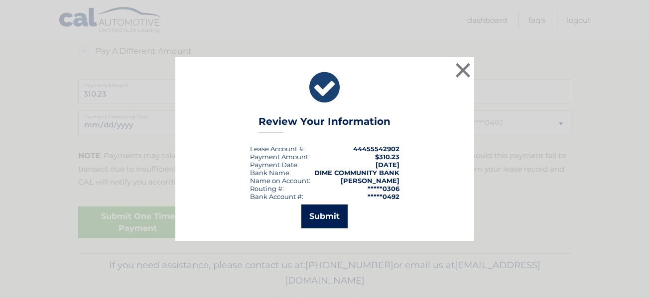 This screenshot has width=649, height=298. What do you see at coordinates (324, 217) in the screenshot?
I see `button: Submit` at bounding box center [324, 217].